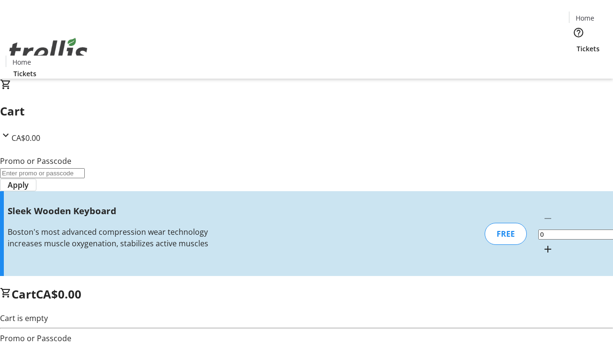 This screenshot has width=613, height=345. What do you see at coordinates (48, 51) in the screenshot?
I see `img: Orient E2E Organization n8Uh8VXFSN's Logo` at bounding box center [48, 51].